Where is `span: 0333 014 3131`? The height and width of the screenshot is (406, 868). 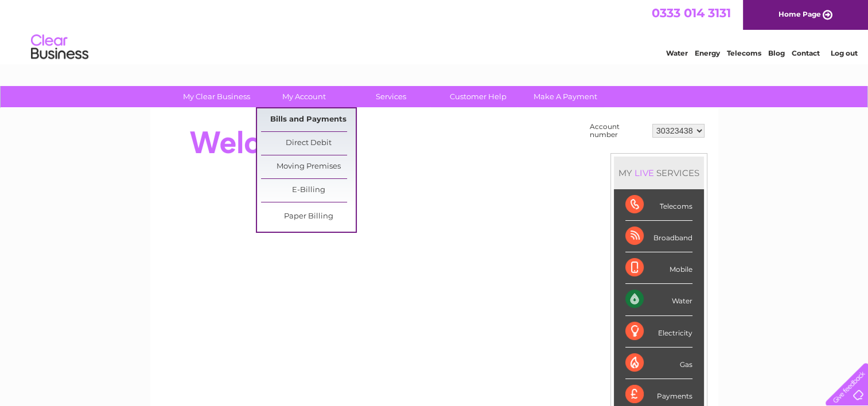 span: 0333 014 3131 is located at coordinates (691, 12).